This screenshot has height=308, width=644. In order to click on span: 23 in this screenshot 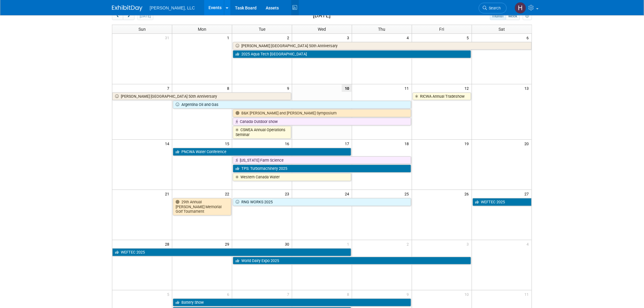, I will do `click(288, 193)`.